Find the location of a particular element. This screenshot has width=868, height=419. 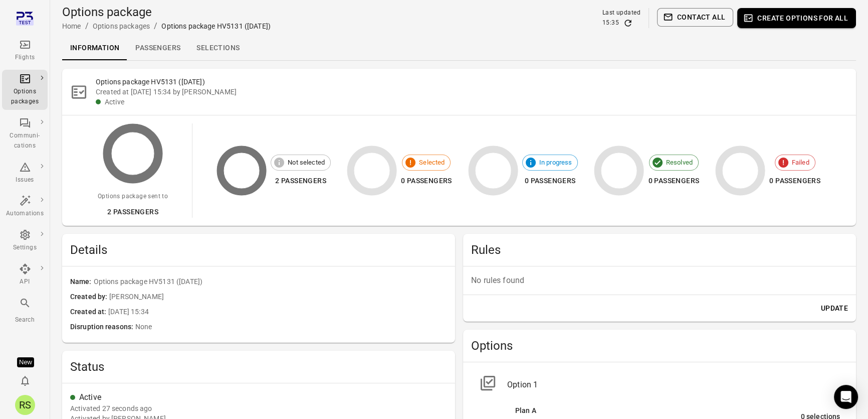

div: Flights is located at coordinates (24, 58).